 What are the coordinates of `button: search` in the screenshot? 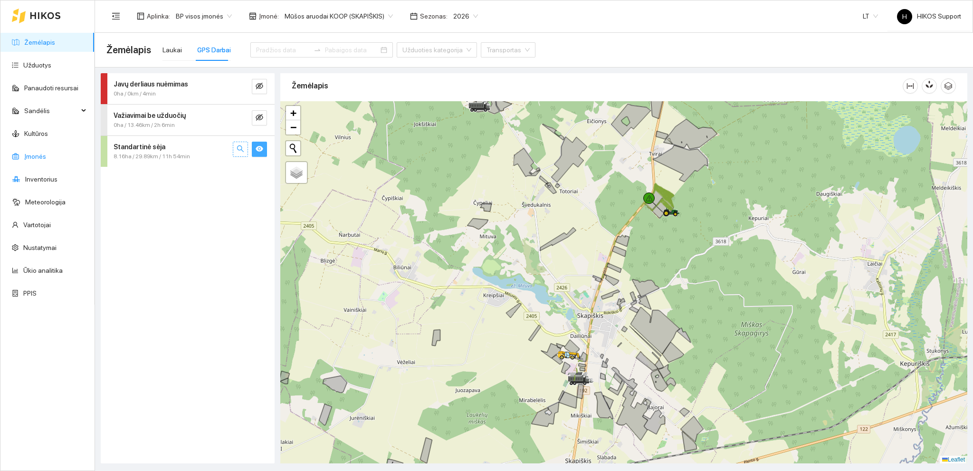 It's located at (240, 149).